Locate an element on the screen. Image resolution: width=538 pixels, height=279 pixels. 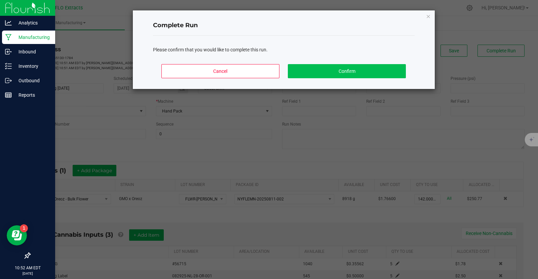
h4: Complete Run is located at coordinates (284, 26).